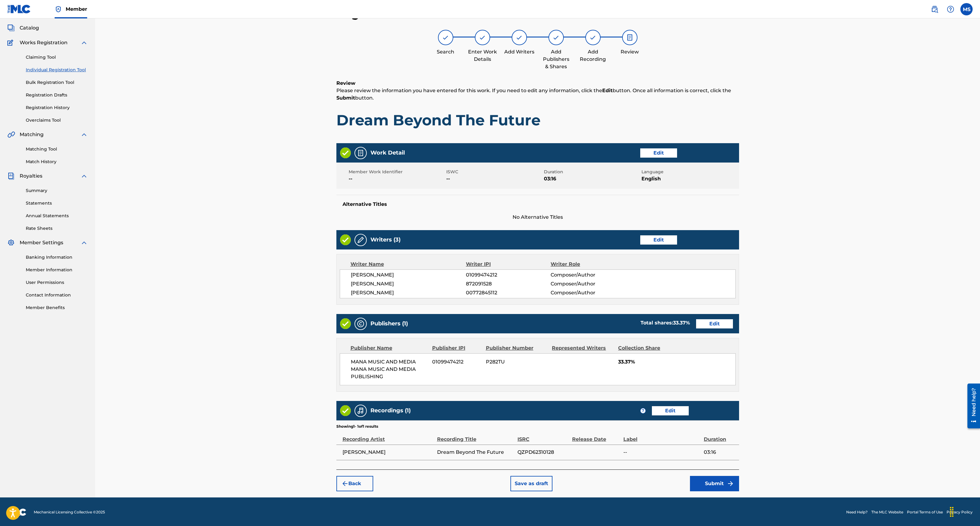 This screenshot has height=526, width=980. I want to click on div: Collection Share, so click(647, 348).